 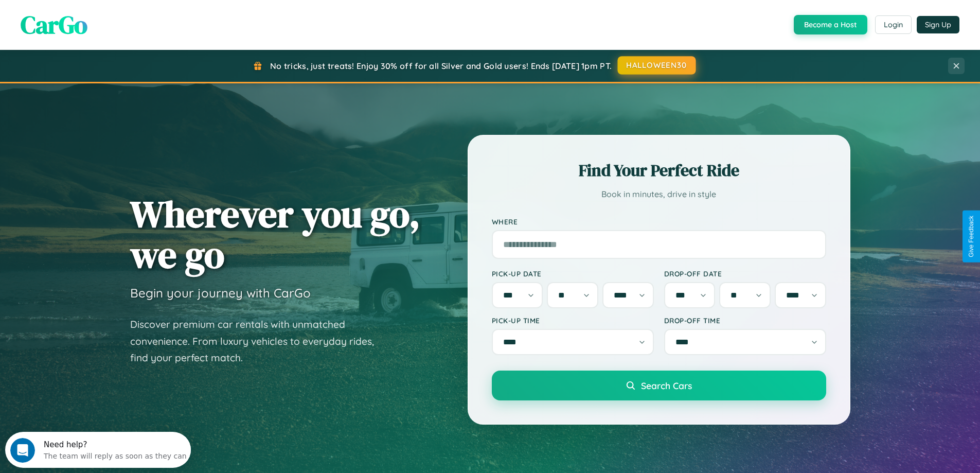 I want to click on h2: Find Your Perfect Ride, so click(x=659, y=170).